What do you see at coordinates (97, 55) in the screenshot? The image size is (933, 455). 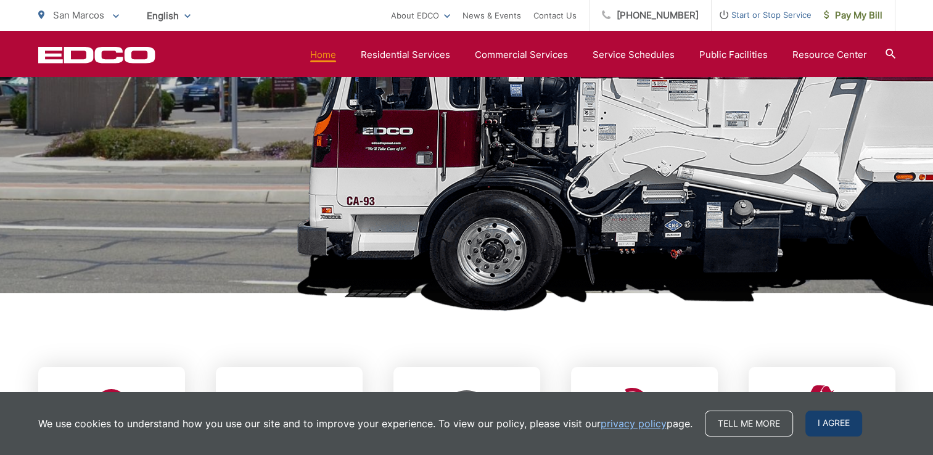 I see `a: EDCD logo. Return to the homepage.` at bounding box center [97, 55].